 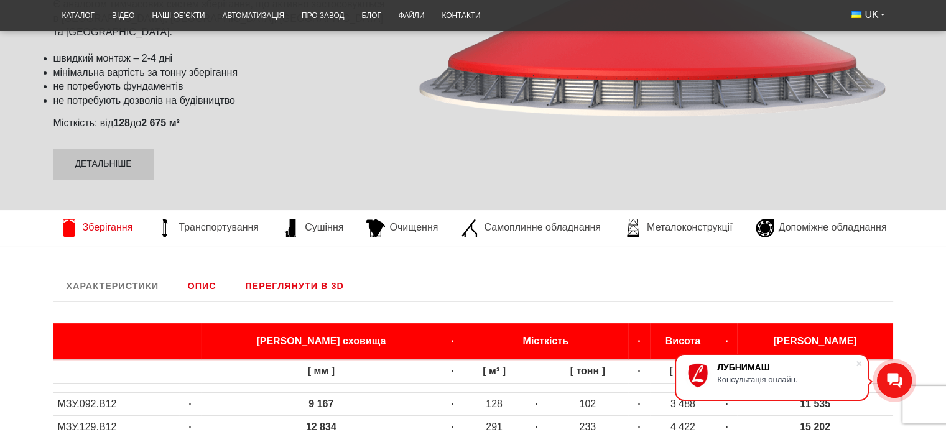 What do you see at coordinates (207, 228) in the screenshot?
I see `a: Транспортування` at bounding box center [207, 228].